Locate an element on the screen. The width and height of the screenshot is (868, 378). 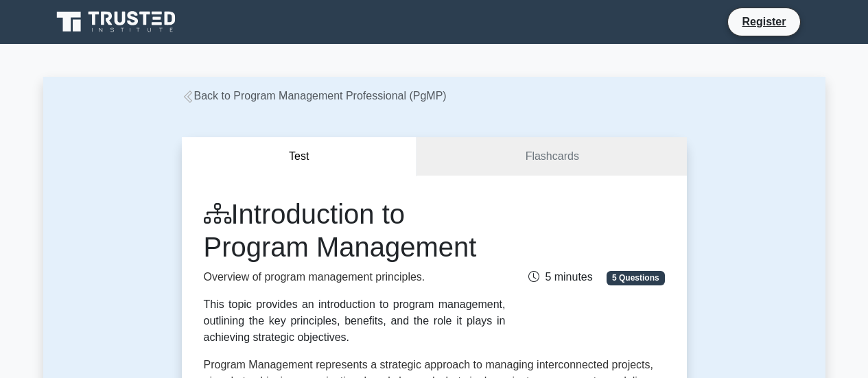
a: Register is located at coordinates (764, 21).